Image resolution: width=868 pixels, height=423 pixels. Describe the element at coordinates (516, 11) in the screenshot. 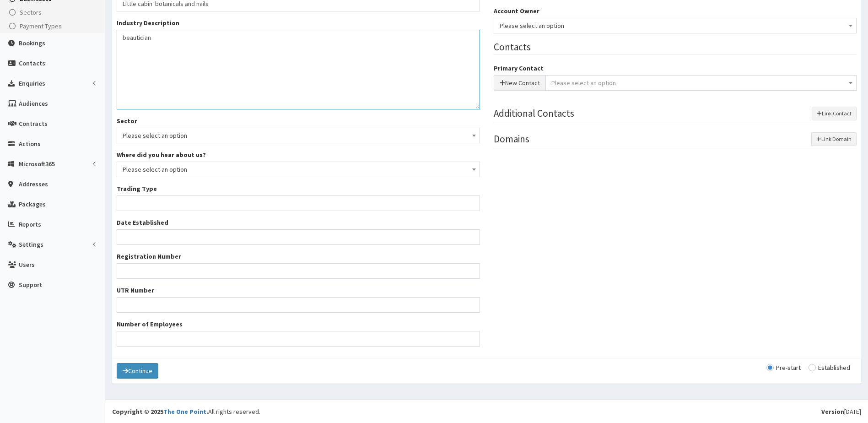

I see `label: Account Owner` at that location.